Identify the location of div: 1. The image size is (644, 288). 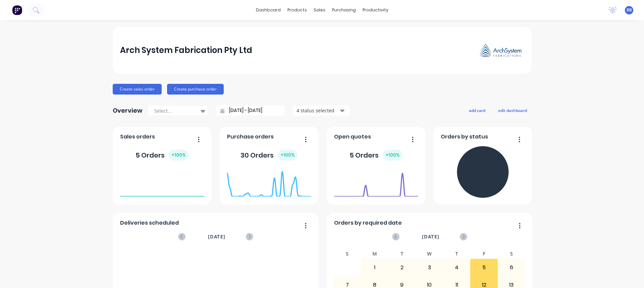
(375, 267).